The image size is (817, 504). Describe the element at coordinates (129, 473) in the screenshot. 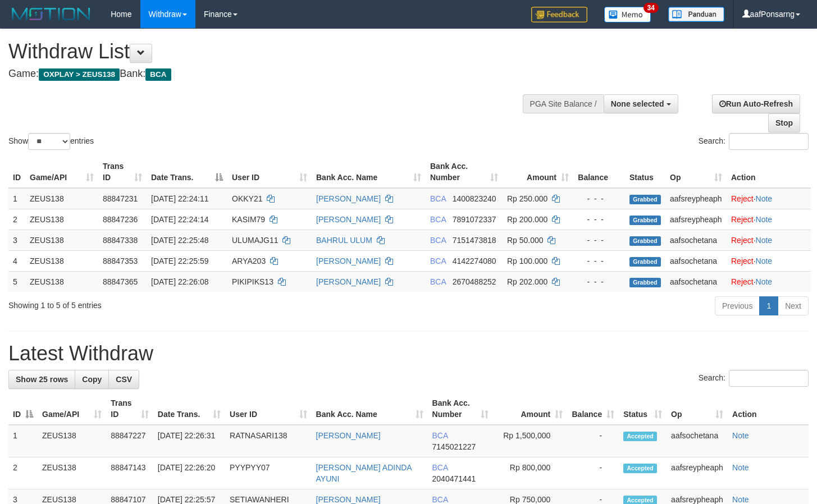

I see `td: 88847143` at that location.